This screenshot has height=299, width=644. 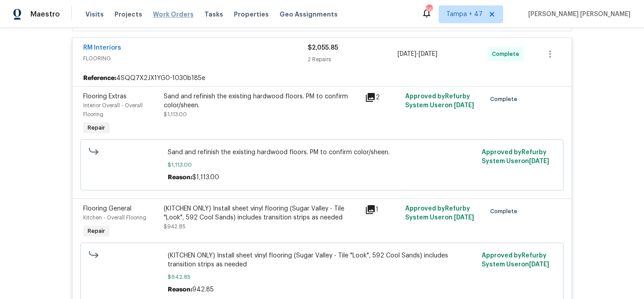 What do you see at coordinates (173, 14) in the screenshot?
I see `span: Work Orders` at bounding box center [173, 14].